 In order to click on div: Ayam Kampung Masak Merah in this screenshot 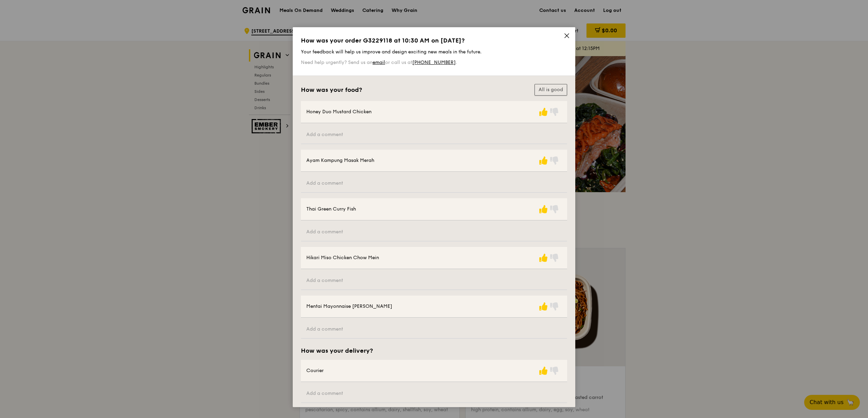, I will do `click(340, 161)`.